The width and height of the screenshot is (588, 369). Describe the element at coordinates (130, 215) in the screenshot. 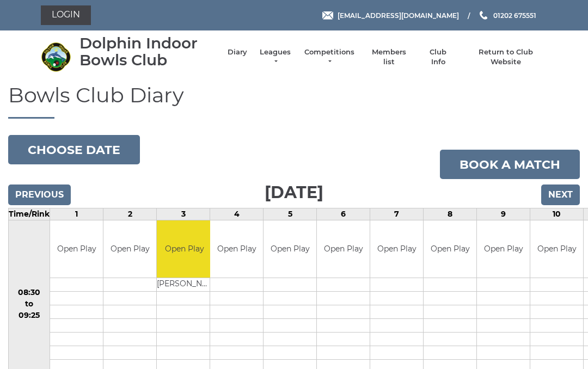

I see `td: 2` at that location.